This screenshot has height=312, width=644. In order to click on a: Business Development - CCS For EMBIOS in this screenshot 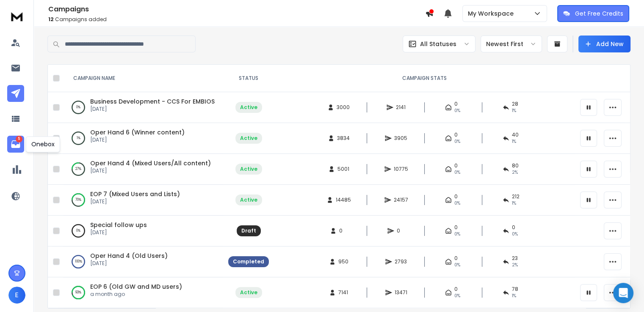, I will do `click(153, 101)`.